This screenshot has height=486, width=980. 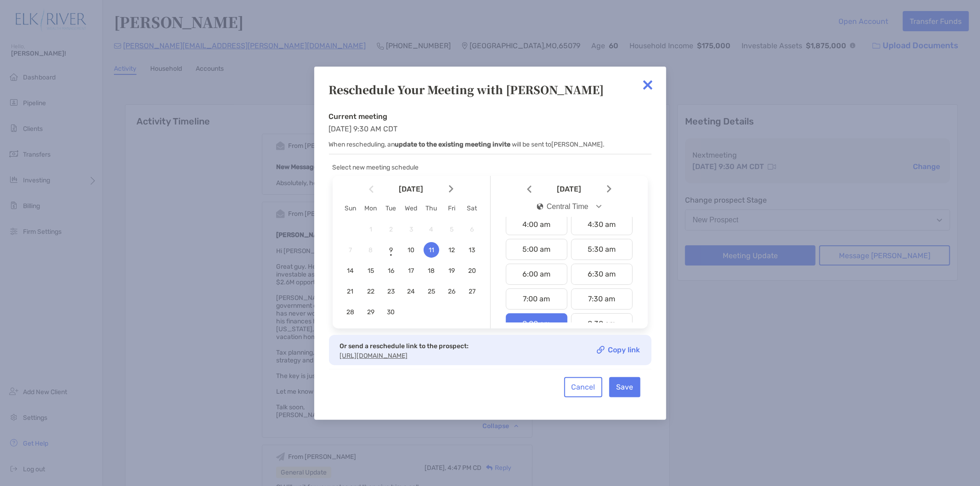 What do you see at coordinates (601, 324) in the screenshot?
I see `div: 8:30 am` at bounding box center [601, 324].